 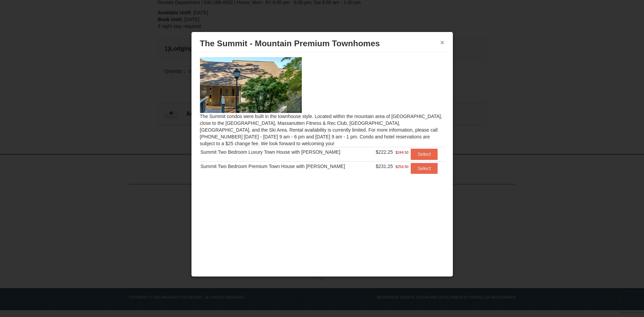 I want to click on span: $231.25, so click(x=384, y=166).